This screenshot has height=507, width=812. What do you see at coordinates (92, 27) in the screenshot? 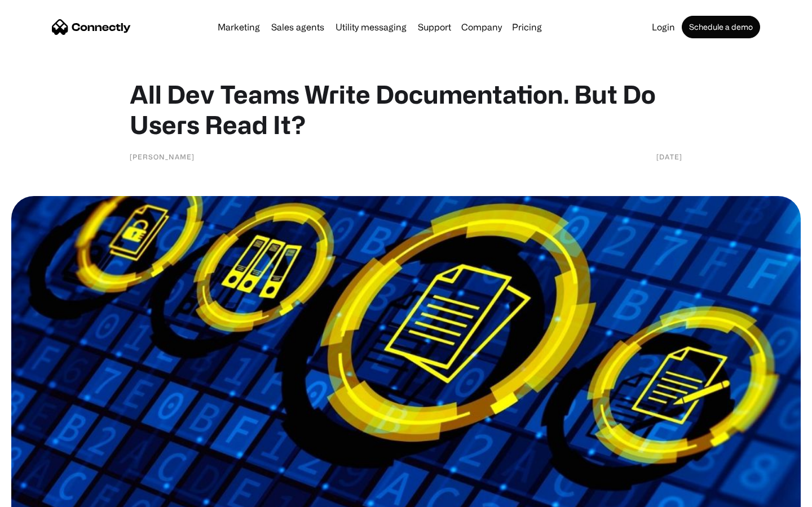
I see `a: home` at bounding box center [92, 27].